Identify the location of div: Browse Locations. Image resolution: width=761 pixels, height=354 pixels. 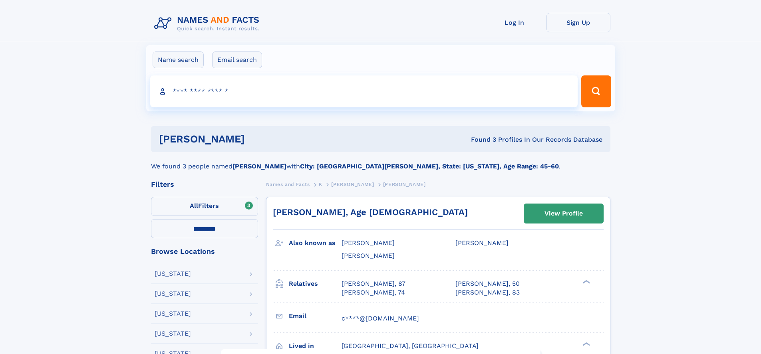
(204, 252).